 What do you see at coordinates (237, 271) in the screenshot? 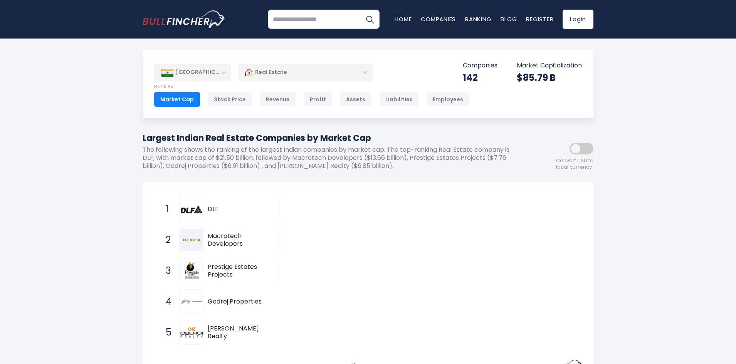
I see `span: Prestige Estates Projects` at bounding box center [237, 271].